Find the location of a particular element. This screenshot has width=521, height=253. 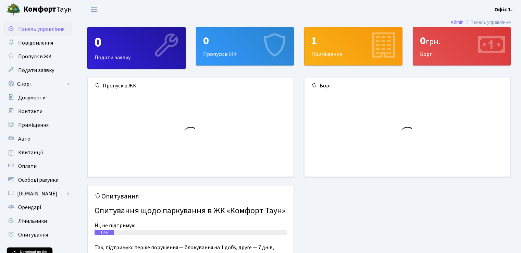

span: Особові рахунки is located at coordinates (38, 180).